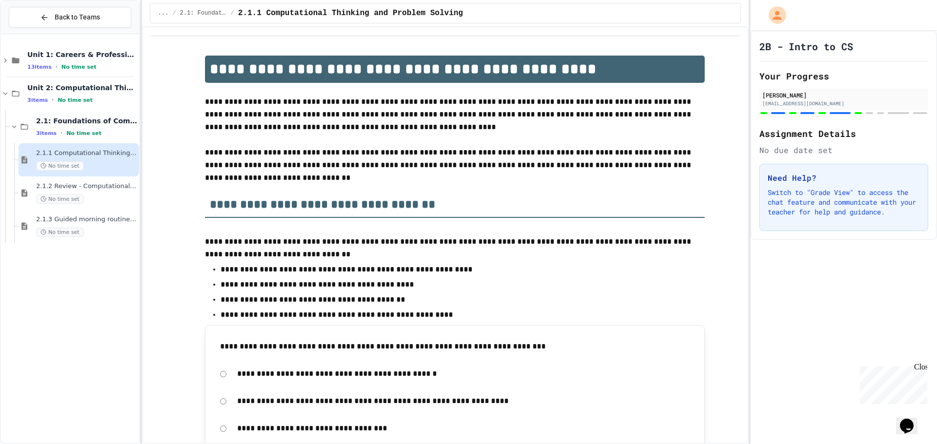 The height and width of the screenshot is (444, 937). I want to click on button: Back to Teams, so click(70, 17).